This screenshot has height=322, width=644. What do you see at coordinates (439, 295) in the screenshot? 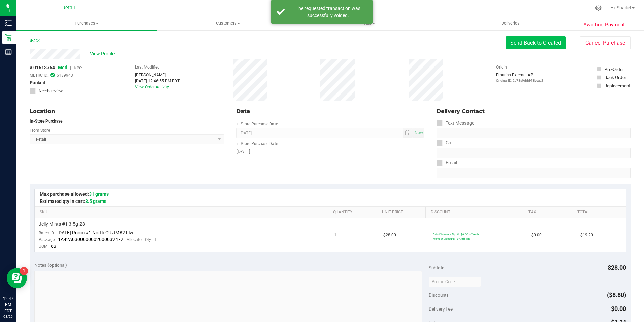
I see `span: Discounts` at bounding box center [439, 295].